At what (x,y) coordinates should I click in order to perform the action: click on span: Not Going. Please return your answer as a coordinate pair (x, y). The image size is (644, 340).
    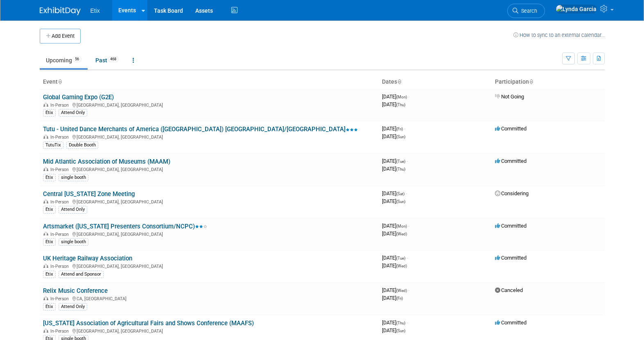
    Looking at the image, I should click on (510, 97).